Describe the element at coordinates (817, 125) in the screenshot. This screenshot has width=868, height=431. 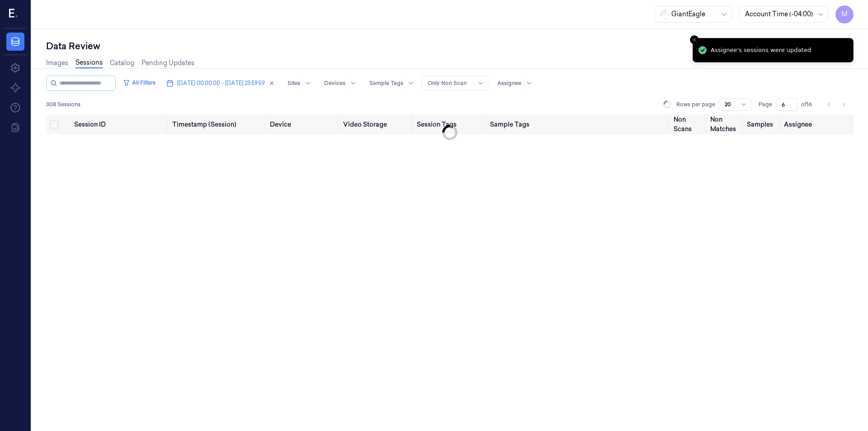
I see `th: Assignee` at that location.